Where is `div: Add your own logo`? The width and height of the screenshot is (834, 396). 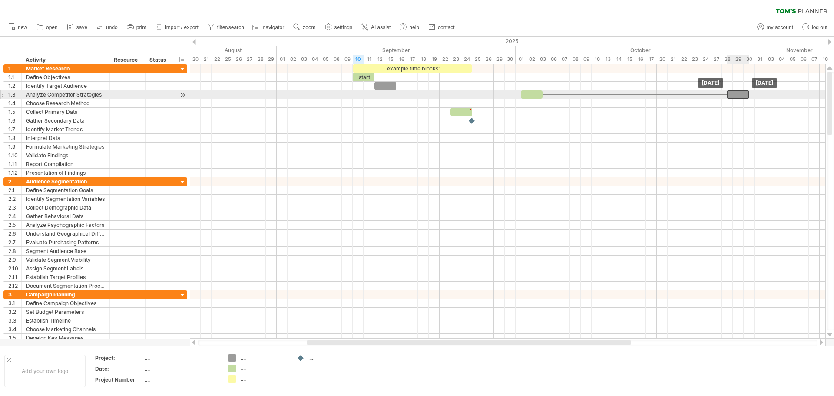 div: Add your own logo is located at coordinates (45, 371).